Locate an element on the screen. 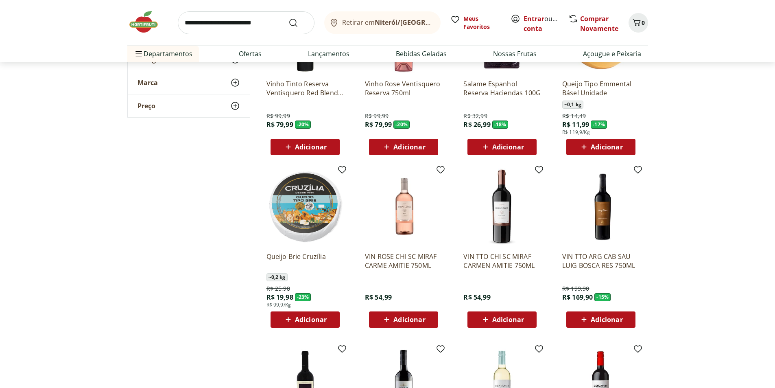 The width and height of the screenshot is (775, 388). span: Retirar em is located at coordinates (387, 22).